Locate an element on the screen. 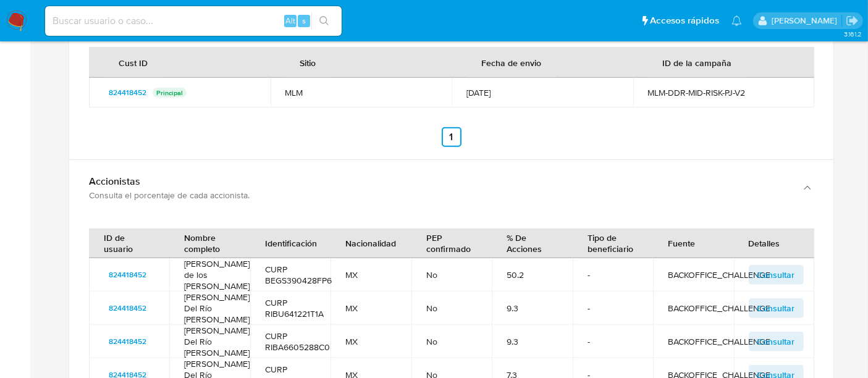  span: Alt is located at coordinates (290, 21).